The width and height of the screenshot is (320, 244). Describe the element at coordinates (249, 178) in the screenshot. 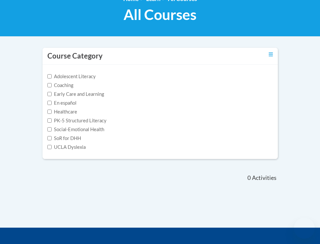

I see `span: 0` at that location.